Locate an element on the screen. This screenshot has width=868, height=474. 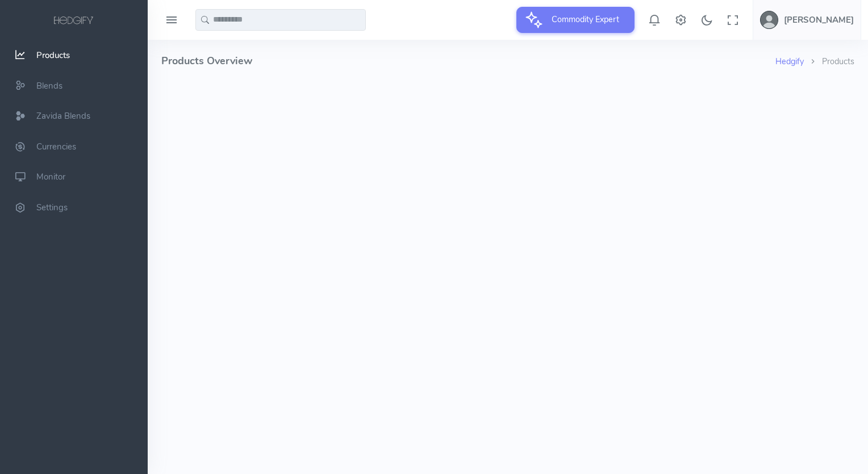
a: Commodity Expert is located at coordinates (575, 19).